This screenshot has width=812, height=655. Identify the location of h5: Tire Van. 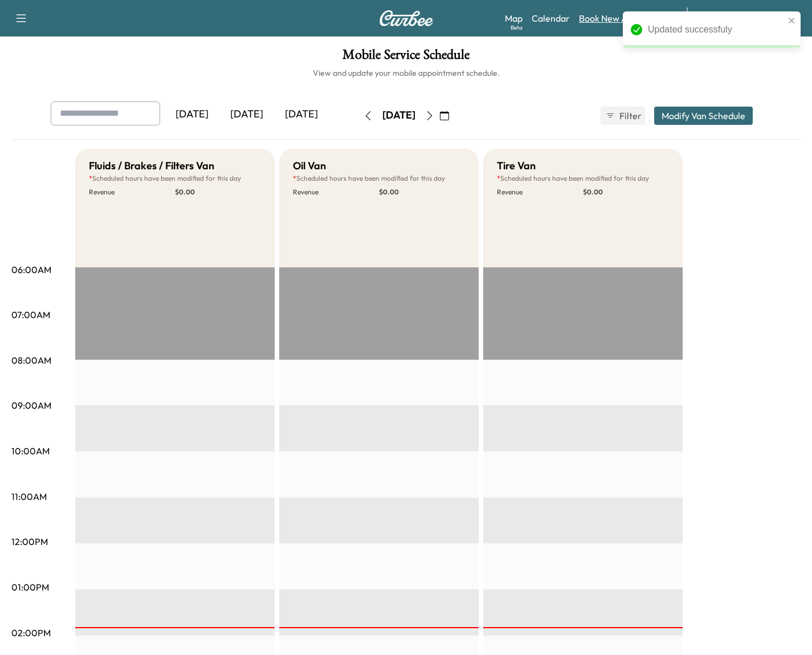
(516, 166).